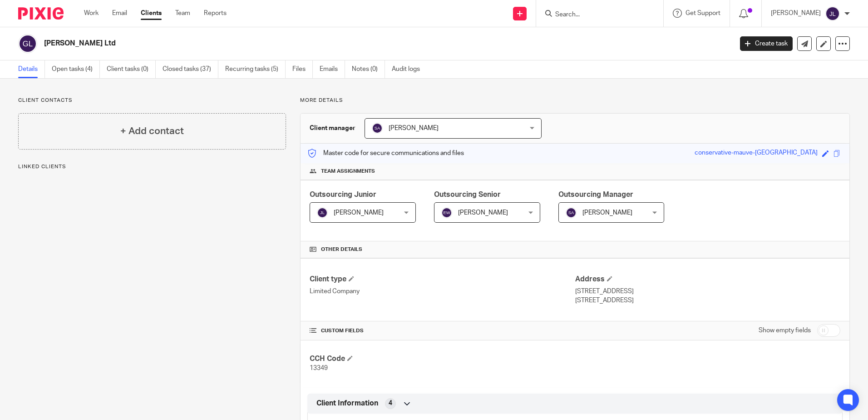 This screenshot has height=420, width=868. I want to click on a: Reports, so click(215, 13).